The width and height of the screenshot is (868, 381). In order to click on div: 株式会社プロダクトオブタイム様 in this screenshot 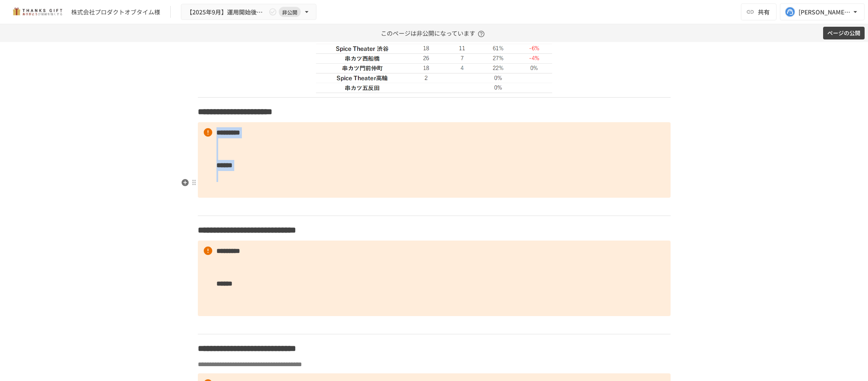, I will do `click(115, 12)`.